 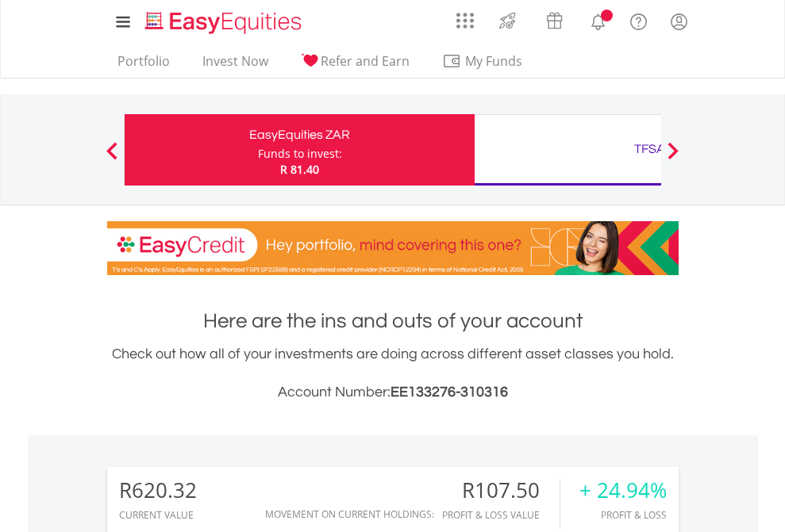 I want to click on div: CURRENT VALUE, so click(x=158, y=515).